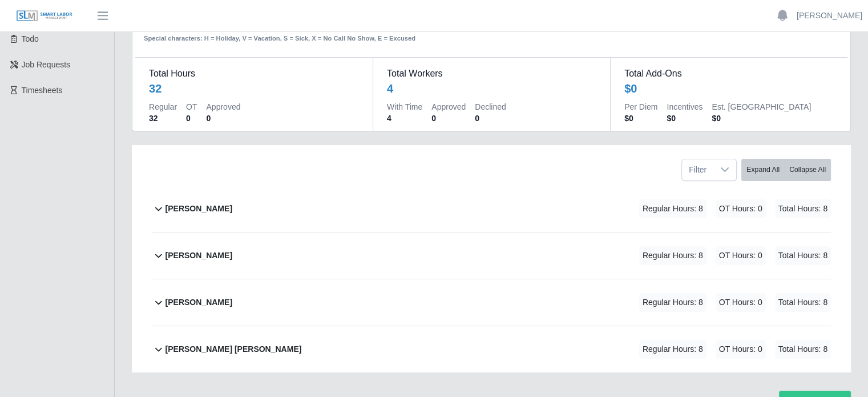  Describe the element at coordinates (786, 169) in the screenshot. I see `div: bulk actions` at that location.